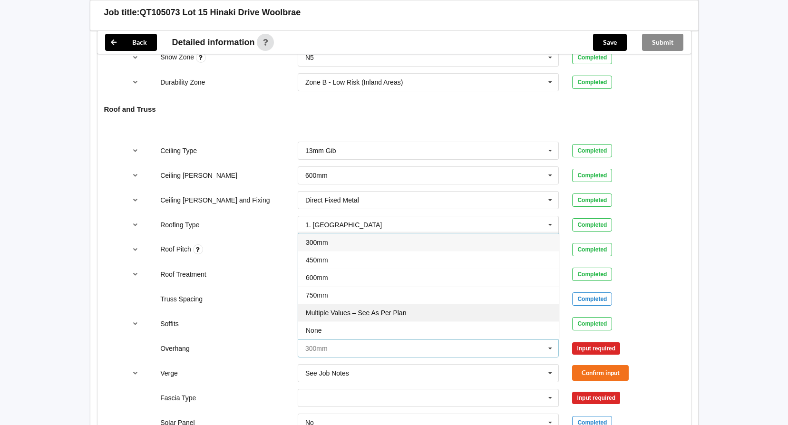 The height and width of the screenshot is (425, 788). Describe the element at coordinates (220, 12) in the screenshot. I see `h3: QT105073 Lot 15 Hinaki Drive Woolbrae` at that location.